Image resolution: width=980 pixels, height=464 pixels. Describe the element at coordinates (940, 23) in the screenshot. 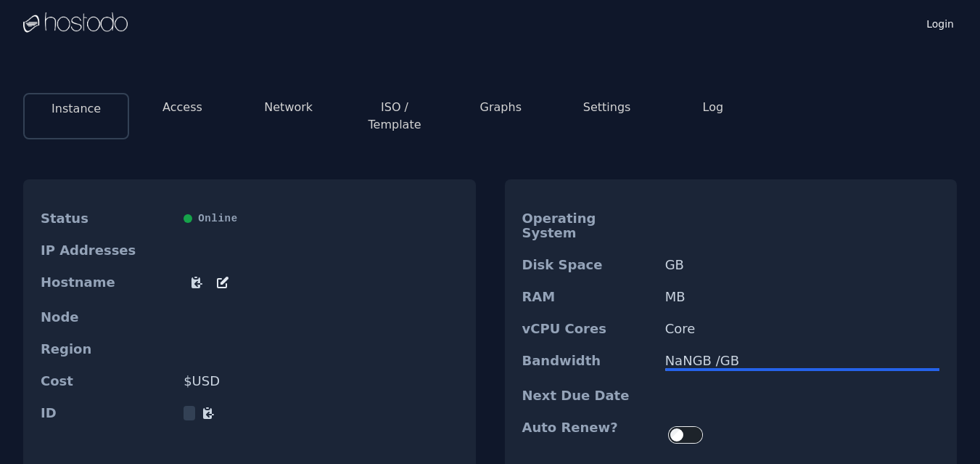

I see `a: Login` at that location.